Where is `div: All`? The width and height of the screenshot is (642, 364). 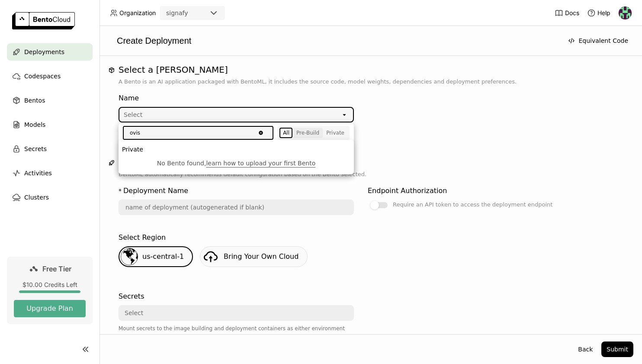
div: All is located at coordinates (286, 133).